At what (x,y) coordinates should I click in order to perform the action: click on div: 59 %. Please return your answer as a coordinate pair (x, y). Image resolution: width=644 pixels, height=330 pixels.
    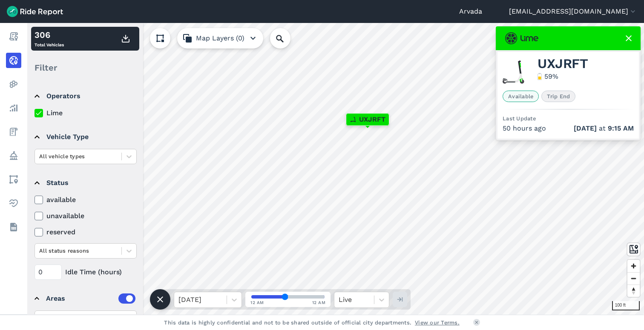
    Looking at the image, I should click on (551, 76).